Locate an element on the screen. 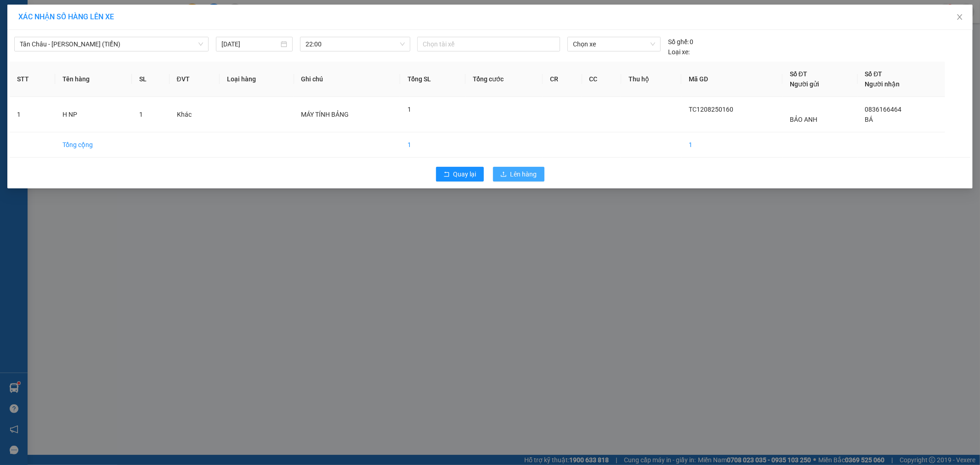 The image size is (980, 465). td: Tổng cộng is located at coordinates (93, 145).